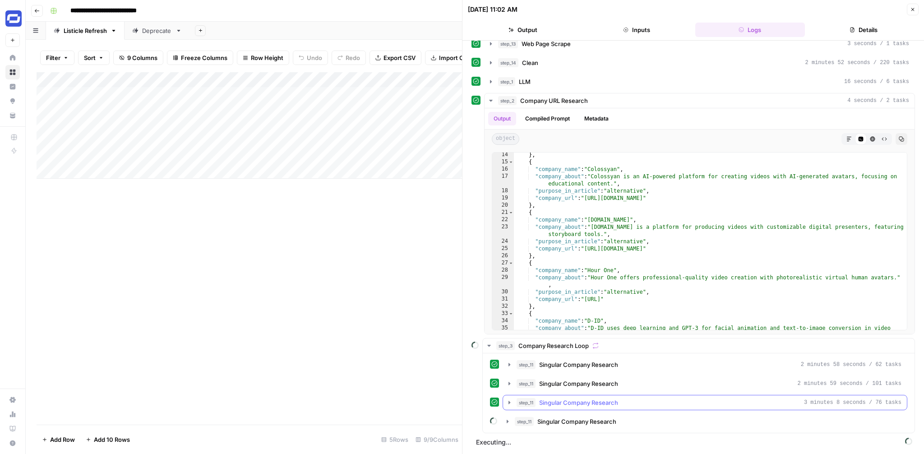 This screenshot has width=924, height=454. What do you see at coordinates (13, 116) in the screenshot?
I see `a: Your Data` at bounding box center [13, 116].